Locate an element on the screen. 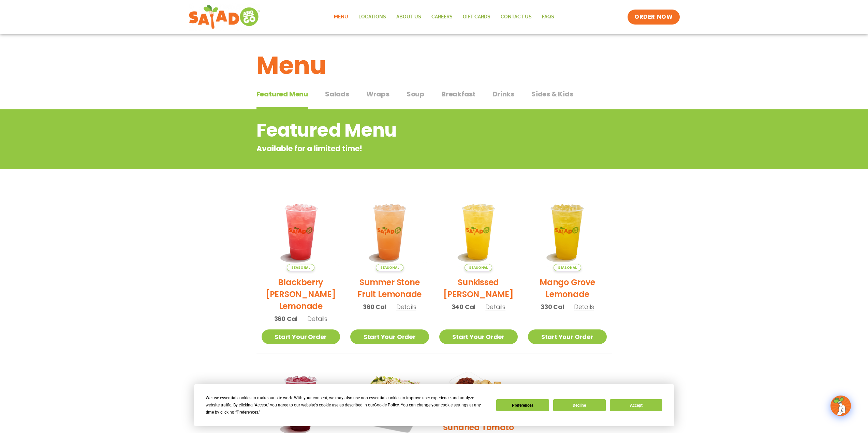 This screenshot has height=433, width=868. span: ORDER NOW is located at coordinates (654, 17).